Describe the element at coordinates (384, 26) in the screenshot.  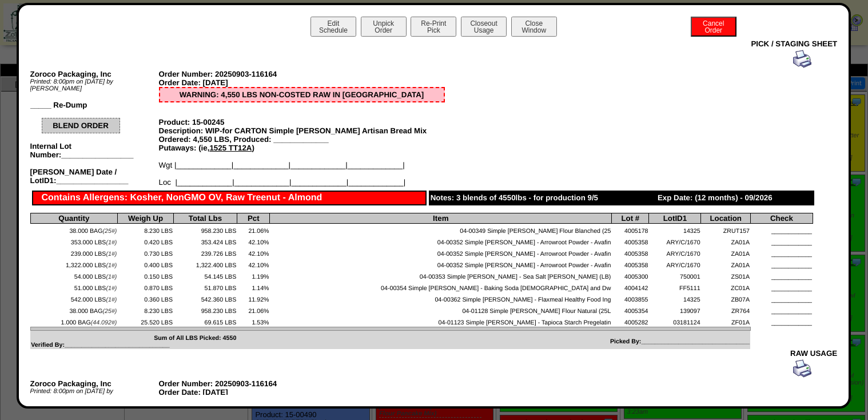
I see `button: UnpickOrder` at that location.